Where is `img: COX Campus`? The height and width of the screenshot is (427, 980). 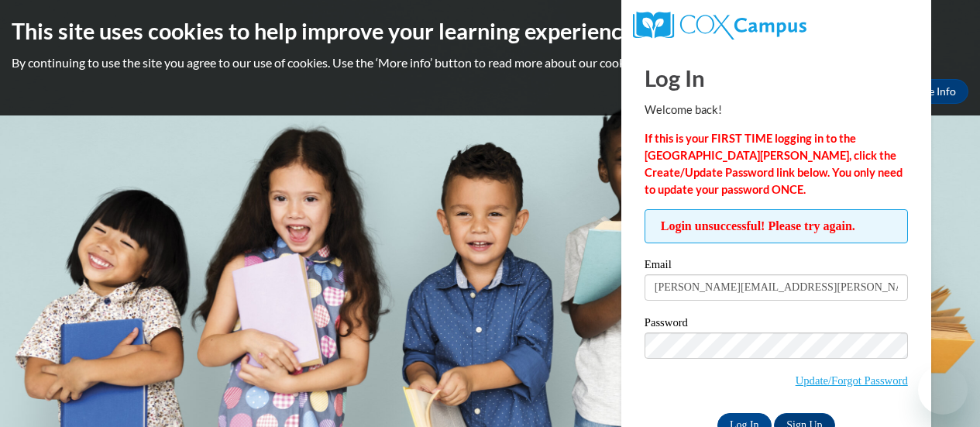
img: COX Campus is located at coordinates (720, 26).